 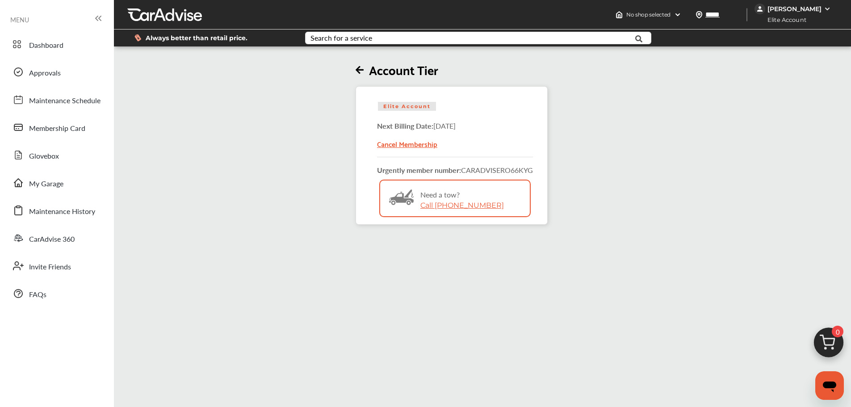 What do you see at coordinates (619, 15) in the screenshot?
I see `img: header-home-logo.8d720a4f.svg` at bounding box center [619, 15].